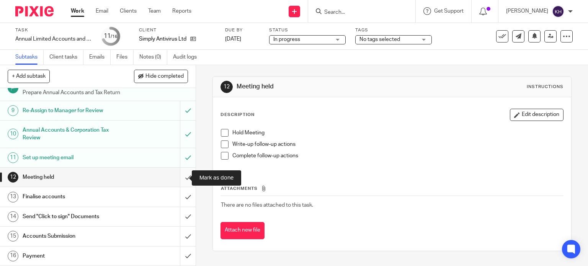 Image resolution: width=588 pixels, height=266 pixels. What do you see at coordinates (54, 30) in the screenshot?
I see `label: Task` at bounding box center [54, 30].